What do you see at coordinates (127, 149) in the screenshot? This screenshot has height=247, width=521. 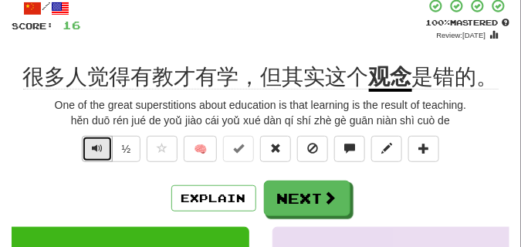 I see `button: ½` at bounding box center [127, 149].